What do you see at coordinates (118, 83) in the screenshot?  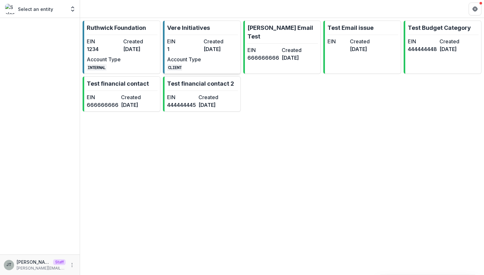 I see `p: Test financial contact` at bounding box center [118, 83].